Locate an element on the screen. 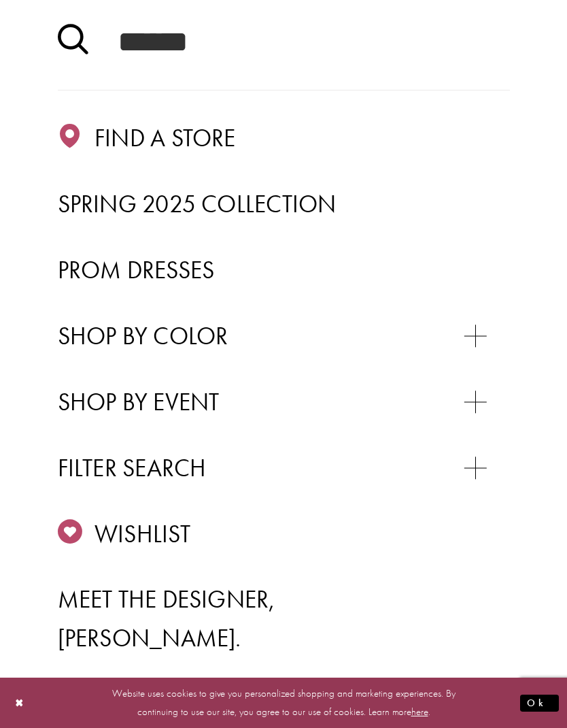  span: Wishlist is located at coordinates (142, 534).